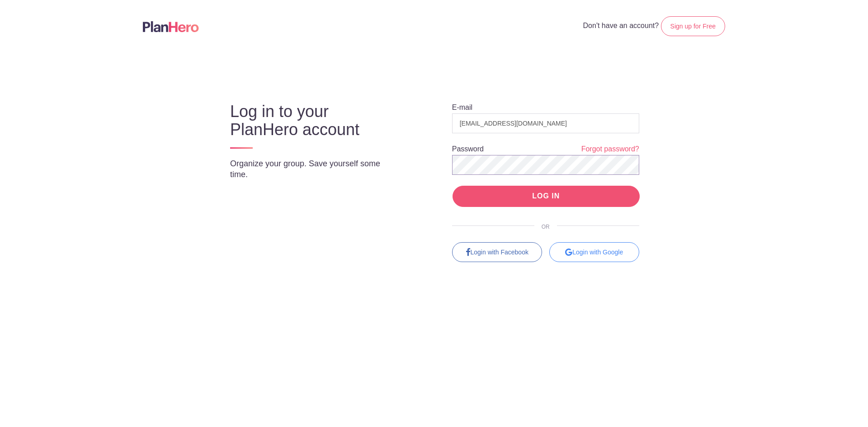 The height and width of the screenshot is (427, 868). Describe the element at coordinates (546, 124) in the screenshot. I see `input: e.g. julie@eventco.com` at that location.